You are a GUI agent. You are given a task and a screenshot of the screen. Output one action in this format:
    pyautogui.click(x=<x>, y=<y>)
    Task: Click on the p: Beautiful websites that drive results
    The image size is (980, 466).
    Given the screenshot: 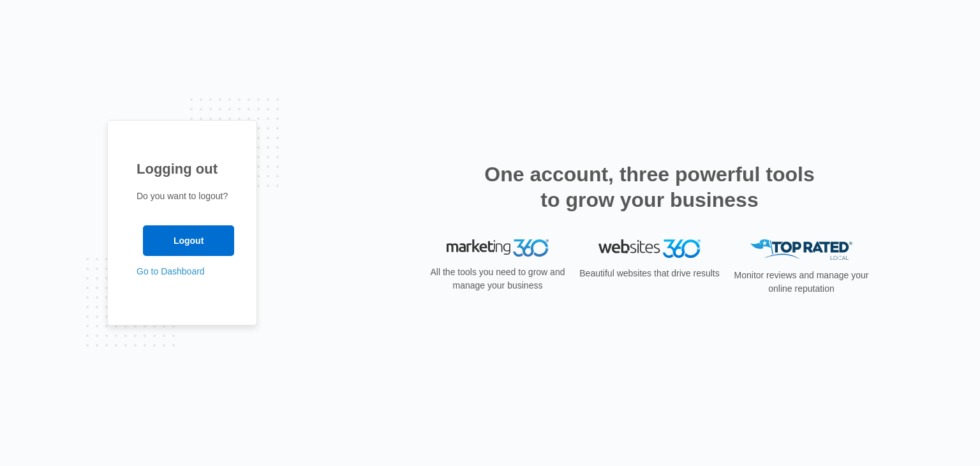 What is the action you would take?
    pyautogui.click(x=650, y=273)
    